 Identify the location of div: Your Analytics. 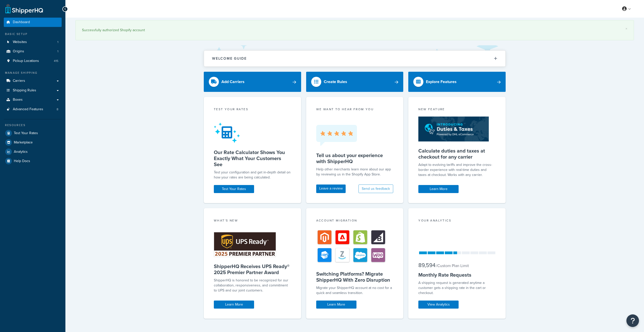
(457, 221).